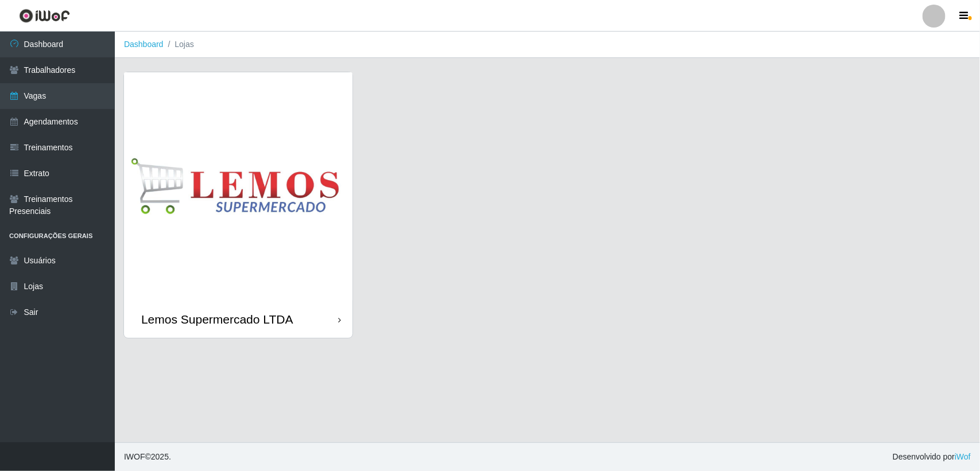 The image size is (980, 471). What do you see at coordinates (179, 44) in the screenshot?
I see `li: Lojas` at bounding box center [179, 44].